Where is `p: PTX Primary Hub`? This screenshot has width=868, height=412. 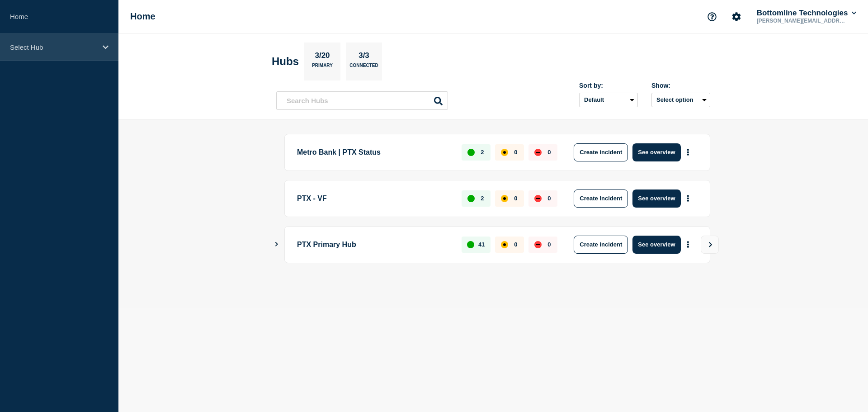 p: PTX Primary Hub is located at coordinates (374, 245).